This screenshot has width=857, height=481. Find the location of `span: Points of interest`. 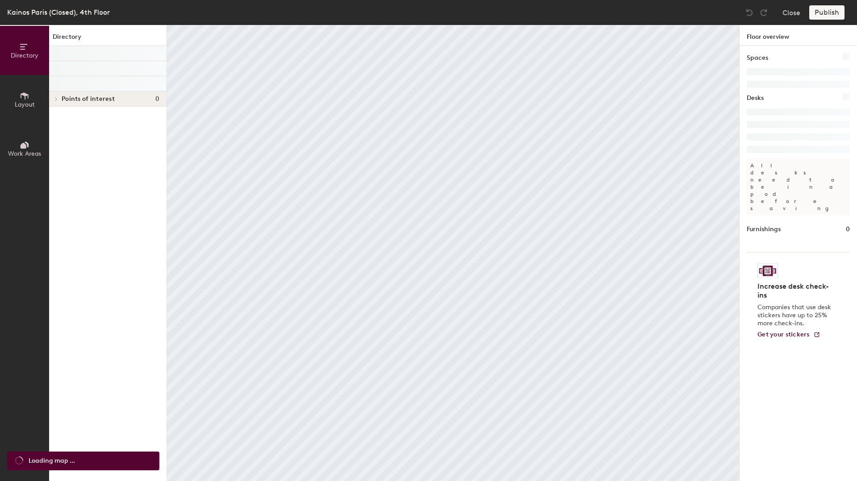

span: Points of interest is located at coordinates (88, 99).